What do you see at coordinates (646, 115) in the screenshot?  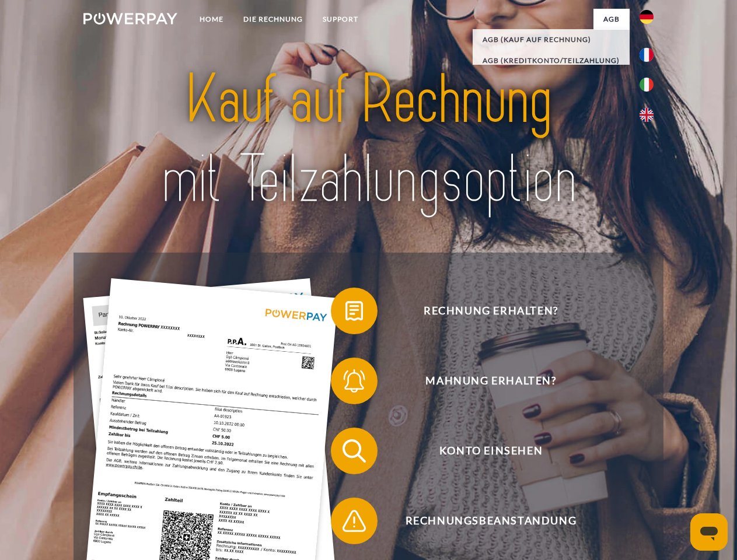 I see `img: en` at bounding box center [646, 115].